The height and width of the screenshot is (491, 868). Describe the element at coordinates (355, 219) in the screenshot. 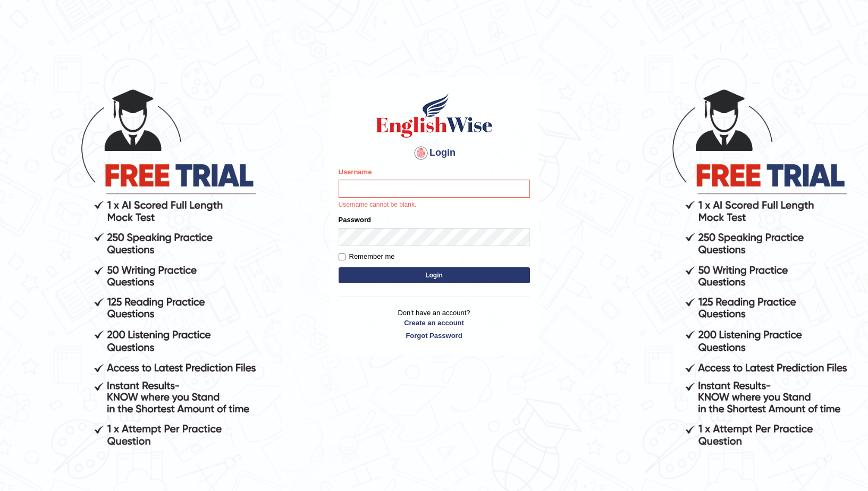

I see `label: Password` at that location.